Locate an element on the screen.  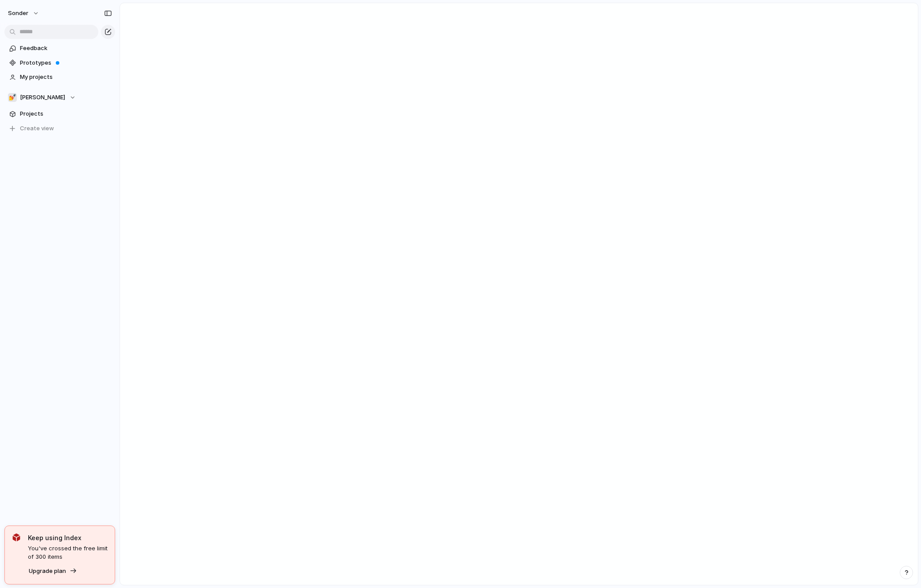
span: Feedback is located at coordinates (66, 49).